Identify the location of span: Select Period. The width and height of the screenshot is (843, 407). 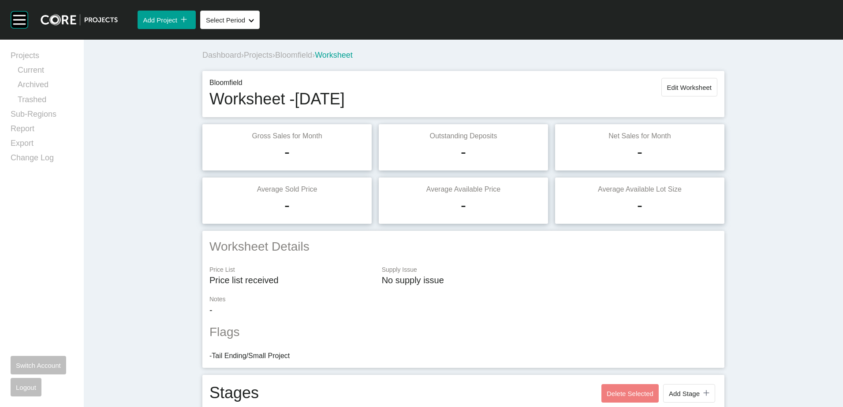
(225, 20).